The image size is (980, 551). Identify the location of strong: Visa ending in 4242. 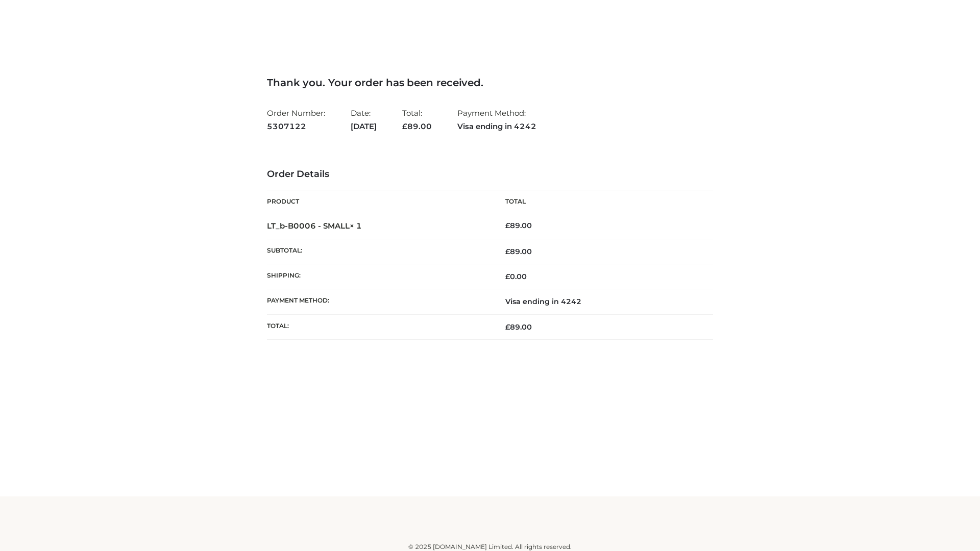
(497, 126).